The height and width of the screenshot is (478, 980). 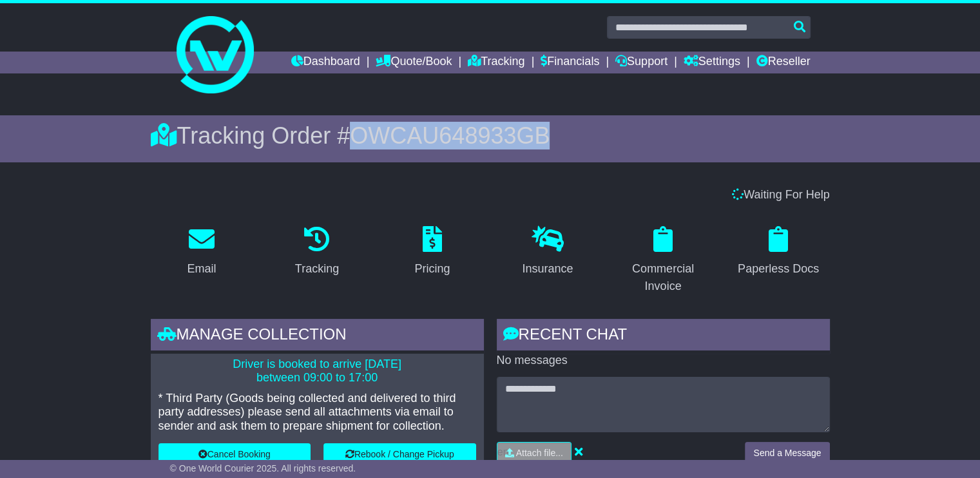 I want to click on div: Commercial Invoice, so click(x=663, y=278).